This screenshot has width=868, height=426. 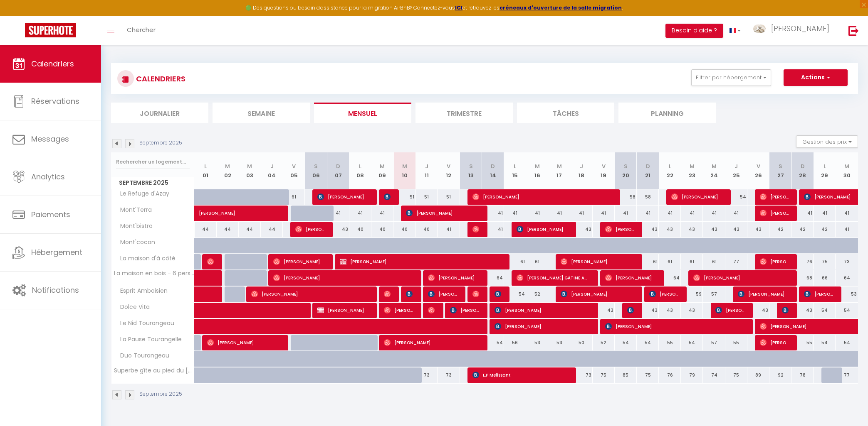 What do you see at coordinates (55, 290) in the screenshot?
I see `span: Notifications` at bounding box center [55, 290].